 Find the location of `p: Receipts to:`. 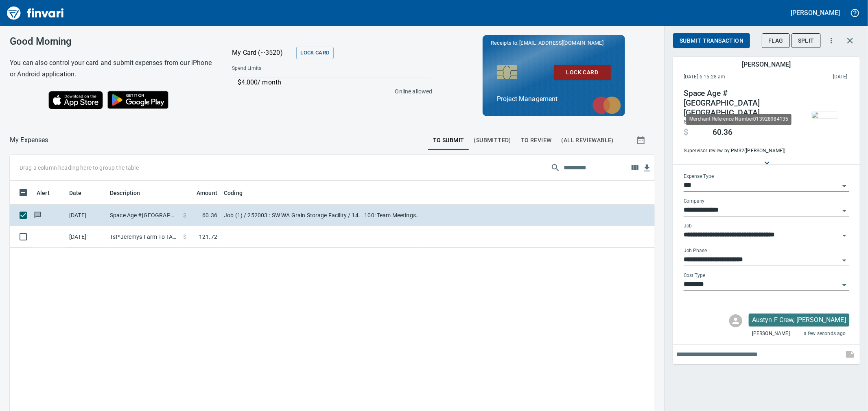

p: Receipts to: is located at coordinates (554, 43).